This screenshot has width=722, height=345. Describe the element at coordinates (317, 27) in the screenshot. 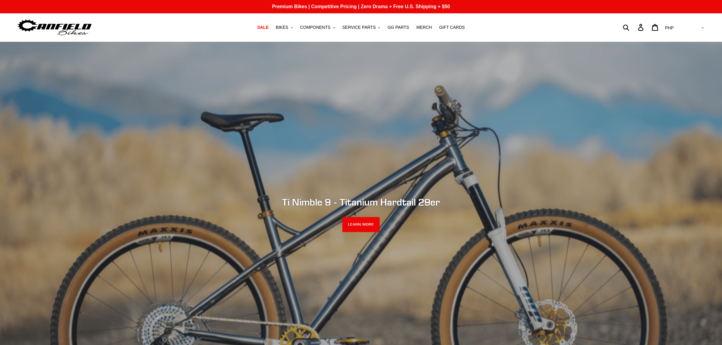

I see `button: COMPONENTS` at that location.